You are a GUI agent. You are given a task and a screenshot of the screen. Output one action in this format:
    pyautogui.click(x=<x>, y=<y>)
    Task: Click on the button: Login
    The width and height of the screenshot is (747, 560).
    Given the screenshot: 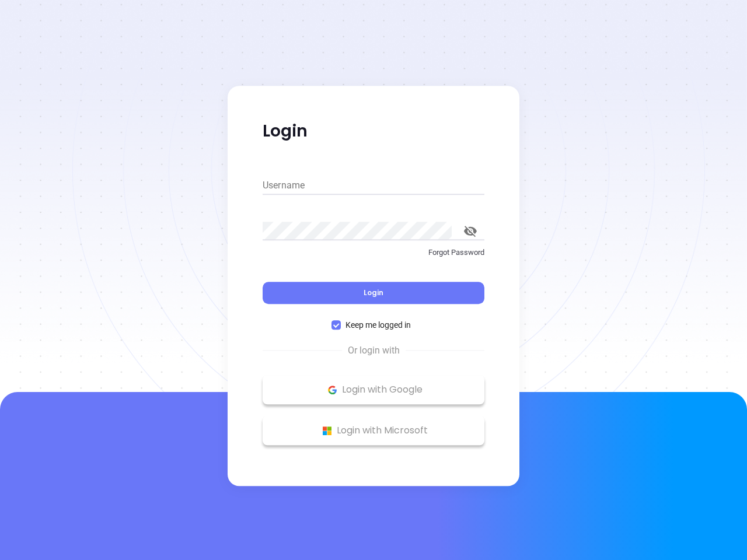 What is the action you would take?
    pyautogui.click(x=373, y=292)
    